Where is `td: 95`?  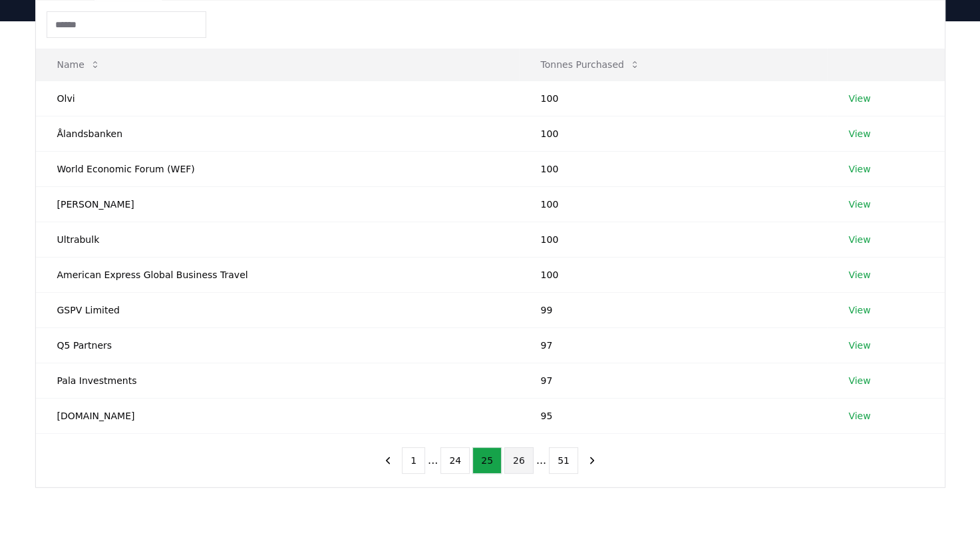 td: 95 is located at coordinates (672, 415).